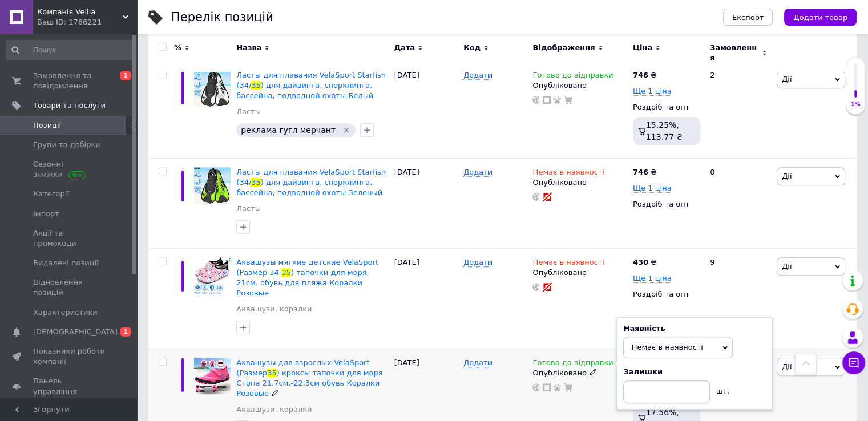 The height and width of the screenshot is (421, 868). Describe the element at coordinates (405, 48) in the screenshot. I see `span: Дата` at that location.